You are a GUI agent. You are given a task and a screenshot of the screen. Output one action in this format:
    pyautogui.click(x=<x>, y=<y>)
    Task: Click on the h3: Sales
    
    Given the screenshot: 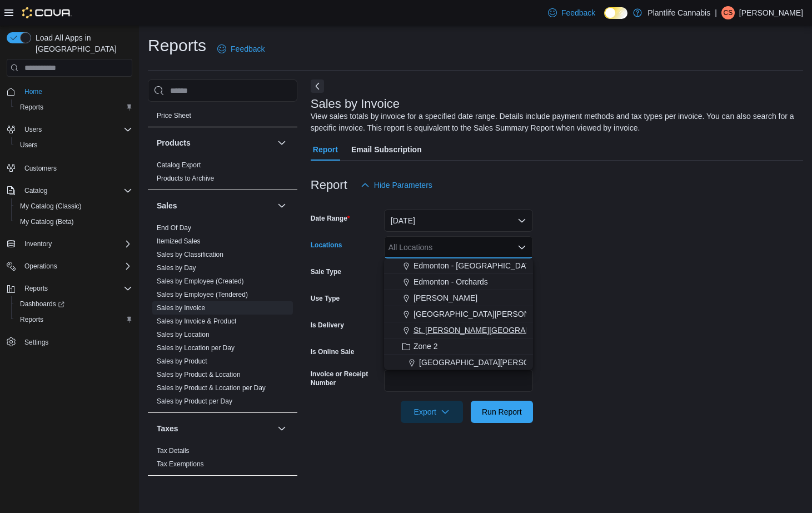 What is the action you would take?
    pyautogui.click(x=167, y=205)
    